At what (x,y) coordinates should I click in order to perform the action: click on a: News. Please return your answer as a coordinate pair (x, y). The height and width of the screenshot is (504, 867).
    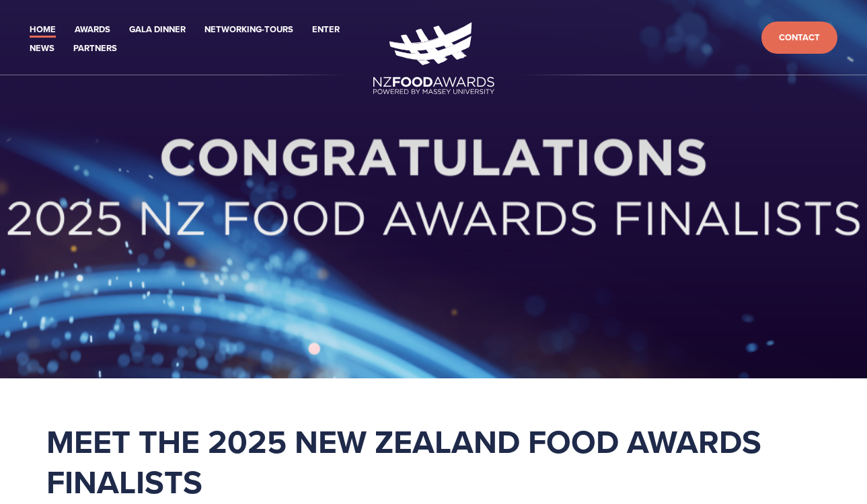
    Looking at the image, I should click on (42, 48).